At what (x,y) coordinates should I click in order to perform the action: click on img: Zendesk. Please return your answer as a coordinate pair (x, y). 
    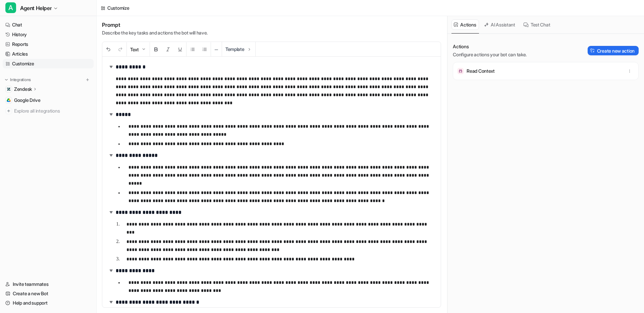
    Looking at the image, I should click on (9, 89).